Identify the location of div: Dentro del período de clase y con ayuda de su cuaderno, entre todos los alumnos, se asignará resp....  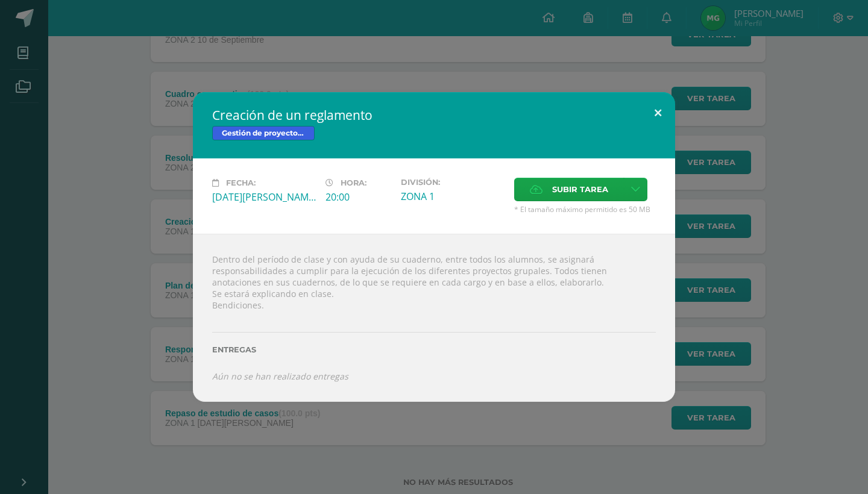
(434, 318).